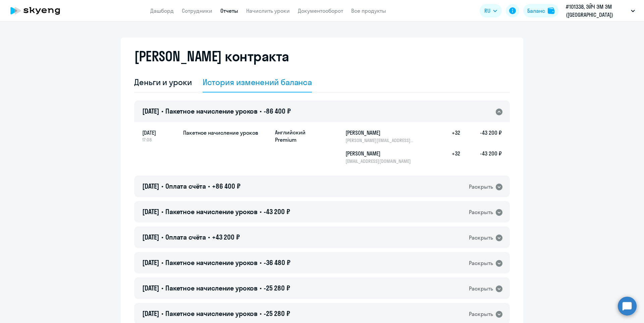 Image resolution: width=644 pixels, height=323 pixels. I want to click on span: +86 400 ₽, so click(226, 186).